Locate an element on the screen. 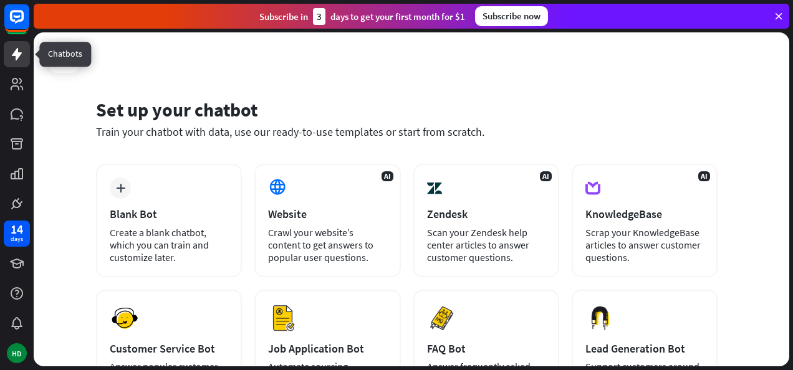 This screenshot has height=370, width=793. div: Website is located at coordinates (327, 214).